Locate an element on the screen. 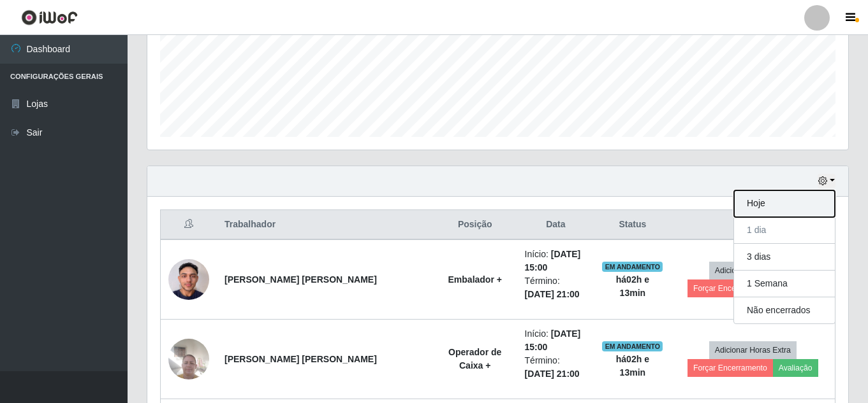 The image size is (868, 403). img: 1754834692100.jpeg is located at coordinates (189, 279).